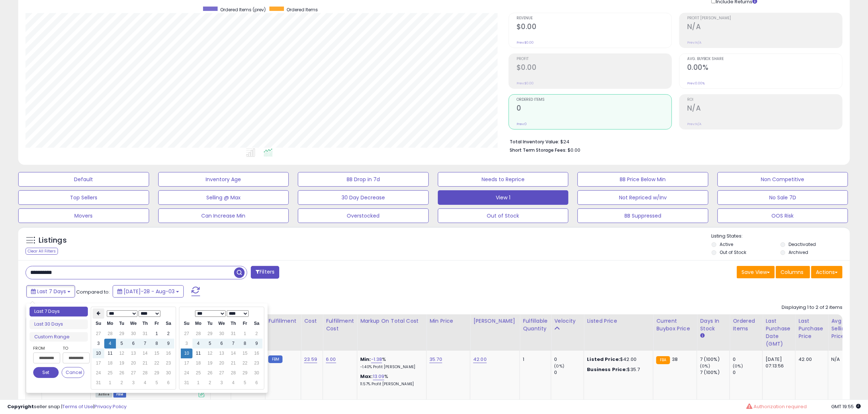 The image size is (868, 414). What do you see at coordinates (186, 343) in the screenshot?
I see `td: 3` at bounding box center [186, 343].